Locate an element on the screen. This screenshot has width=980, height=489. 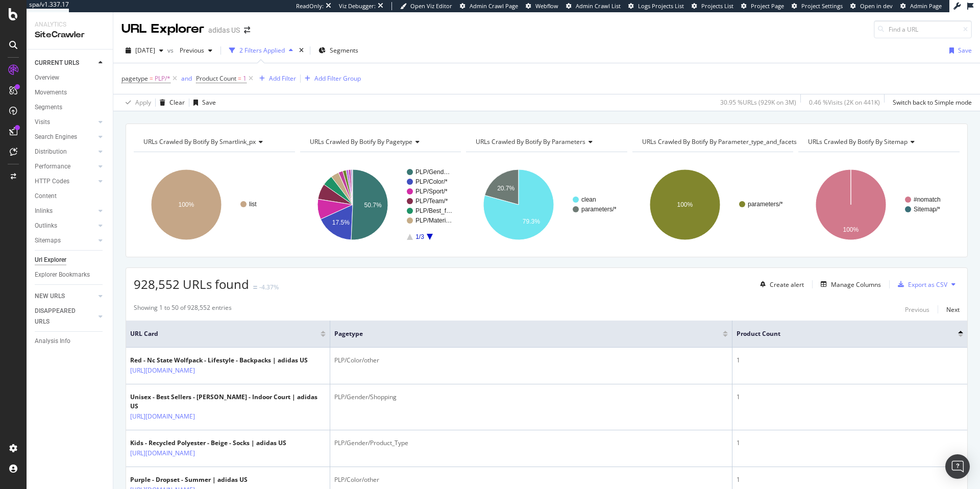
a: Outlinks is located at coordinates (65, 226).